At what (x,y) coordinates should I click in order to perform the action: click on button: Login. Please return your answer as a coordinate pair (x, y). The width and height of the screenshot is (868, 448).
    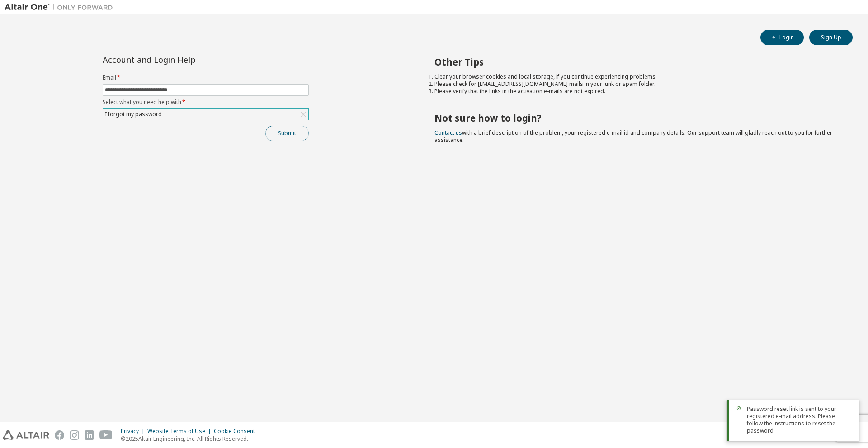
    Looking at the image, I should click on (782, 38).